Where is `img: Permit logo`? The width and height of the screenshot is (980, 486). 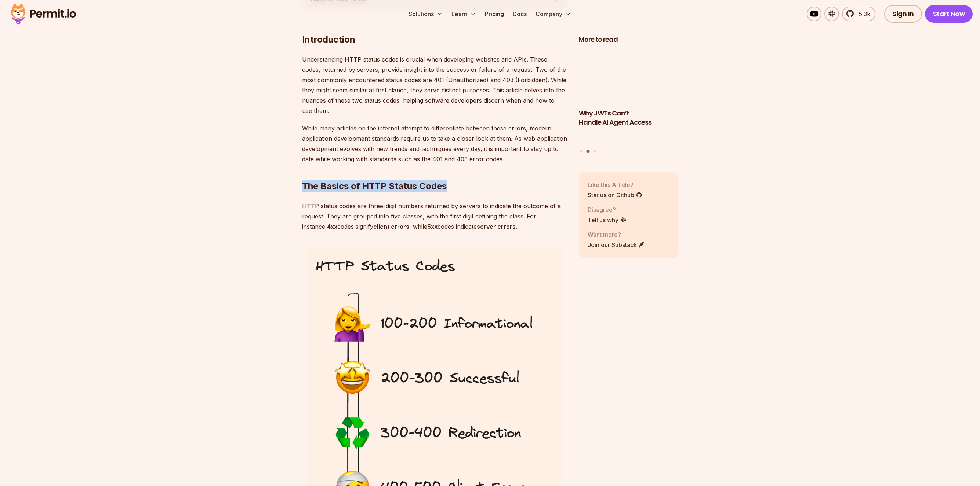 img: Permit logo is located at coordinates (43, 14).